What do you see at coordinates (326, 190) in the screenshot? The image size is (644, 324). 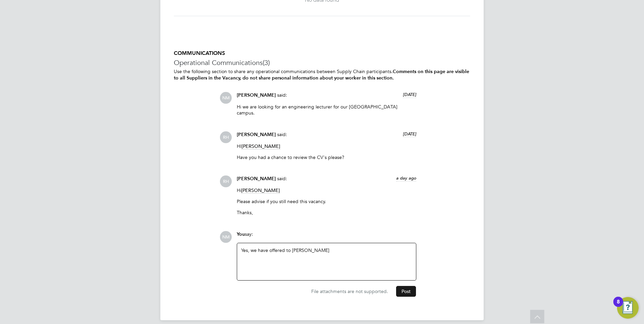 I see `p: Hi` at bounding box center [326, 190].